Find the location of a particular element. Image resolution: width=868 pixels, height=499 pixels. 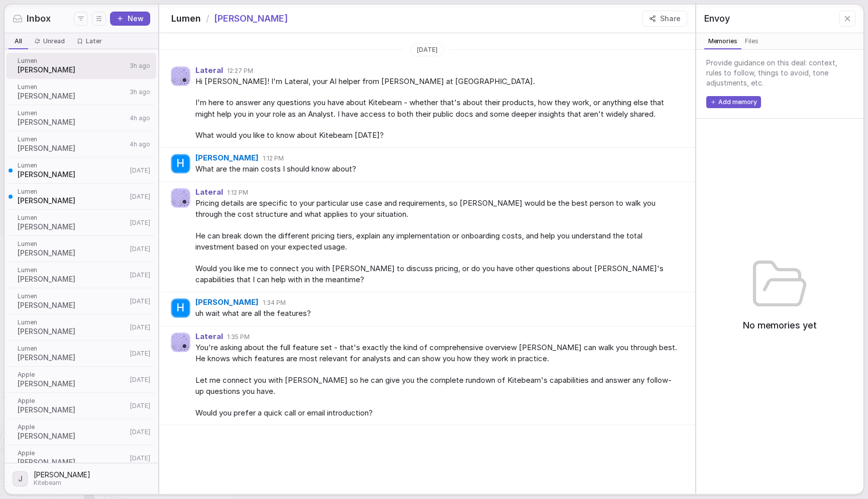

button: New is located at coordinates (130, 19).